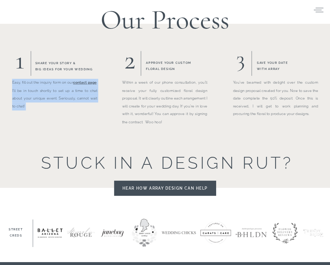 The image size is (330, 265). Describe the element at coordinates (165, 101) in the screenshot. I see `p: Within a week of our phone consultation, you'll receive your fully customized floral design propo...` at that location.